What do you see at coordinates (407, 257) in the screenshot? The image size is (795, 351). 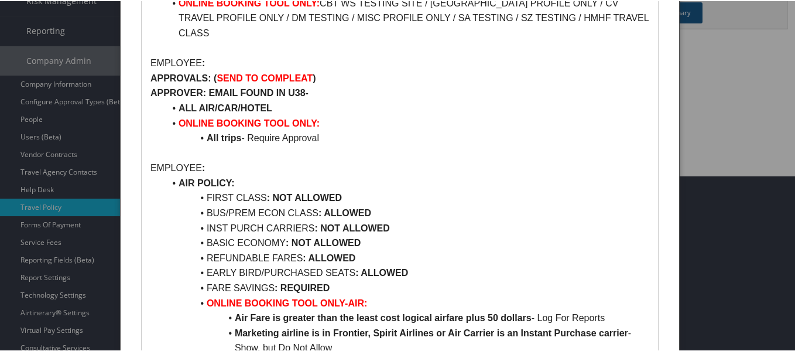 I see `li: REFUNDABLE FARES` at bounding box center [407, 257].